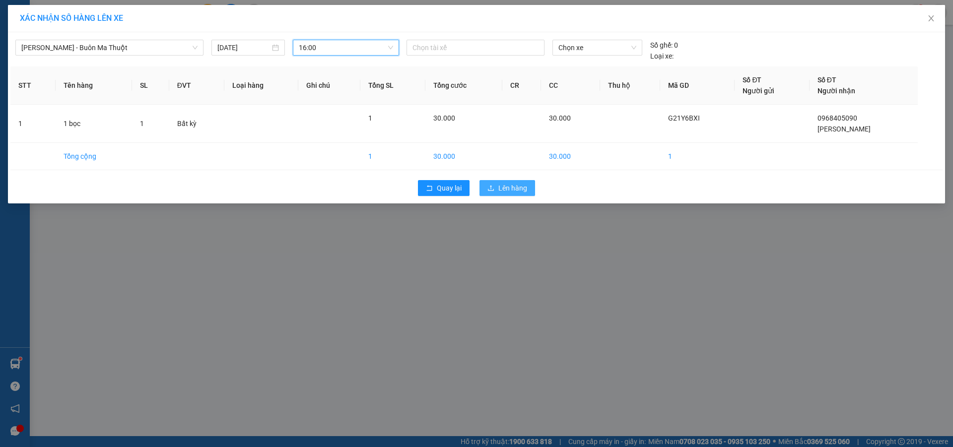  I want to click on th: Tổng cước, so click(464, 85).